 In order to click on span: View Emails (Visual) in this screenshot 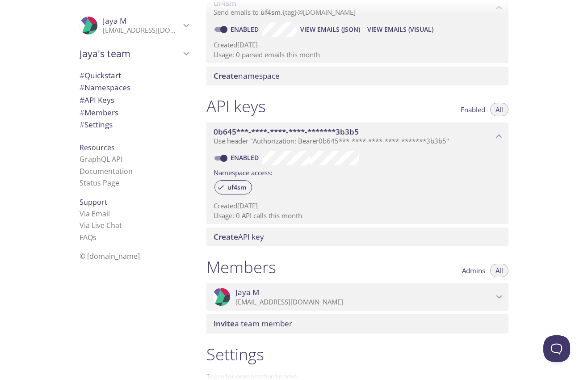, I will do `click(400, 30)`.